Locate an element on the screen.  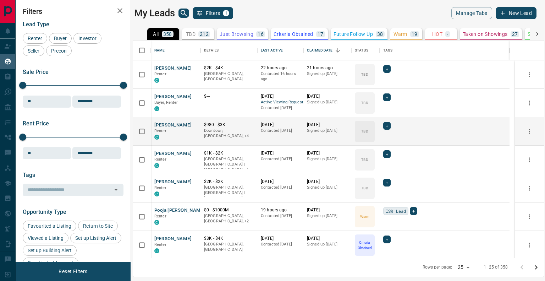
p: 1–25 of 358 is located at coordinates (496, 267).